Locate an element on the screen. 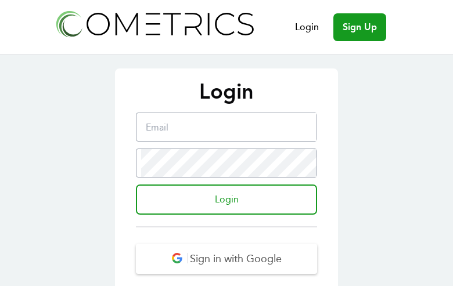 This screenshot has width=453, height=286. input: Login is located at coordinates (227, 200).